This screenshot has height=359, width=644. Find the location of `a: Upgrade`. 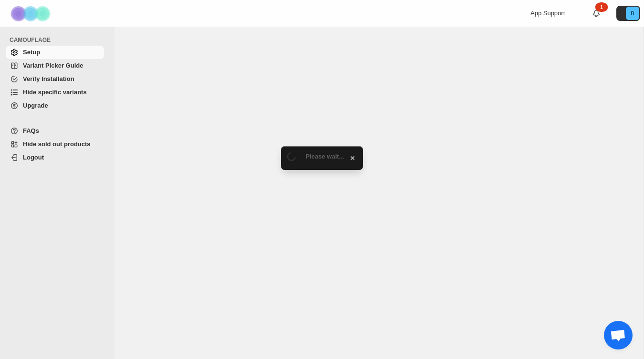

a: Upgrade is located at coordinates (55, 106).